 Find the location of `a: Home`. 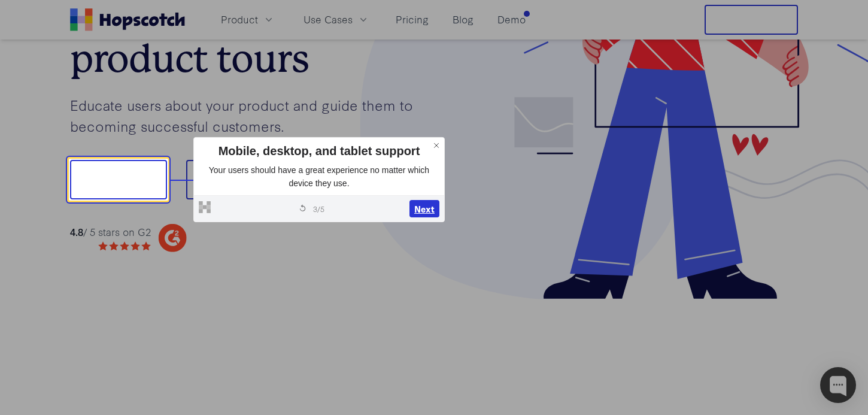

a: Home is located at coordinates (127, 19).